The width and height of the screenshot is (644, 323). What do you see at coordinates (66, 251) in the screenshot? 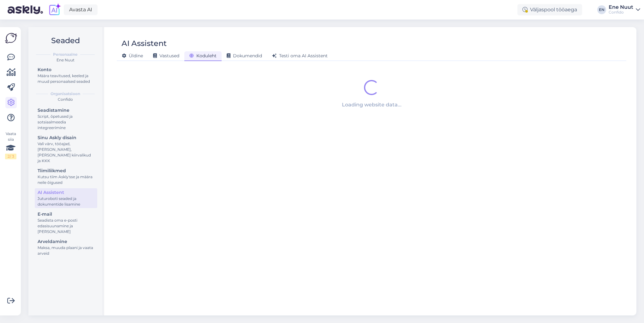
I see `div: Maksa, muuda plaani ja vaata arveid` at bounding box center [66, 251].